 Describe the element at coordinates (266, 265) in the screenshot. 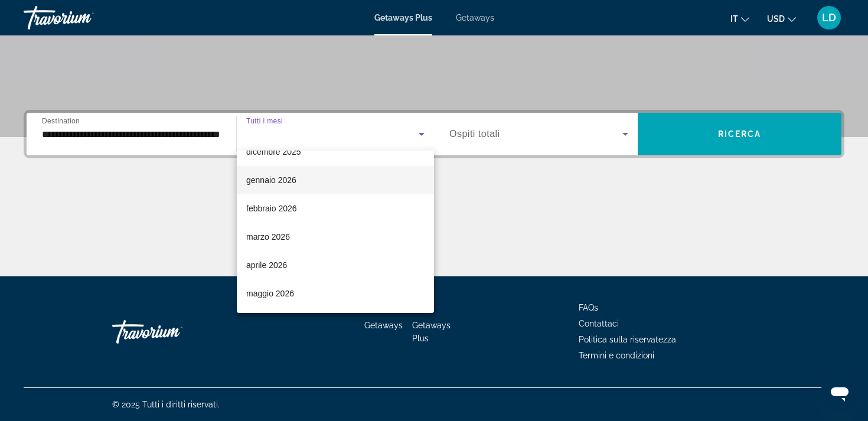

I see `span: aprile 2026` at that location.